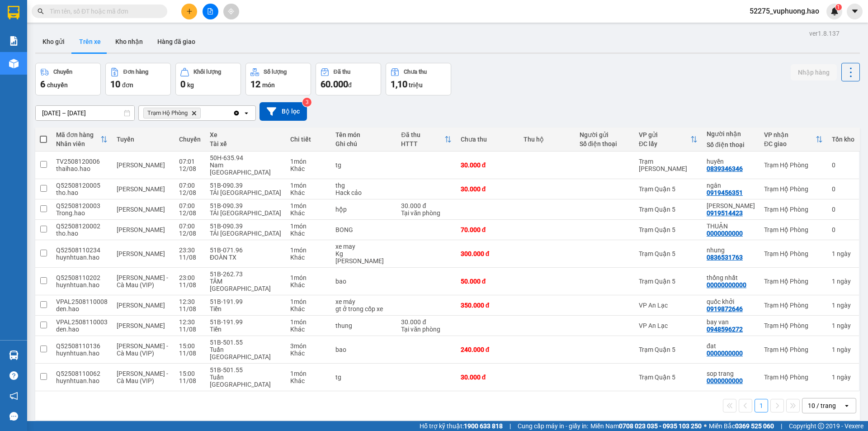  Describe the element at coordinates (730, 346) in the screenshot. I see `div: đat` at that location.